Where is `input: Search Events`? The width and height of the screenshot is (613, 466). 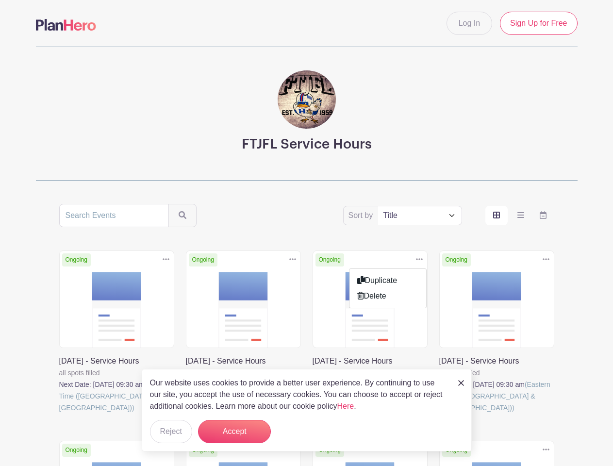
input: Search Events is located at coordinates (114, 215).